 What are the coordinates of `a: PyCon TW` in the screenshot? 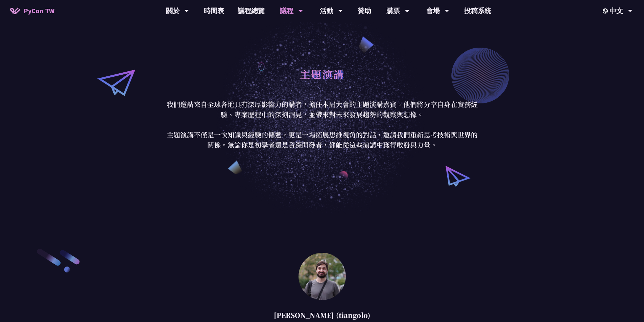 It's located at (32, 11).